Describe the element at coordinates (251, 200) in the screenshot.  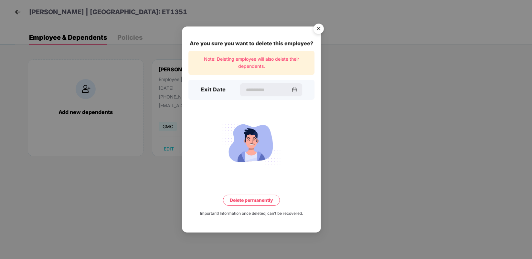
I see `button: Delete permanently` at that location.